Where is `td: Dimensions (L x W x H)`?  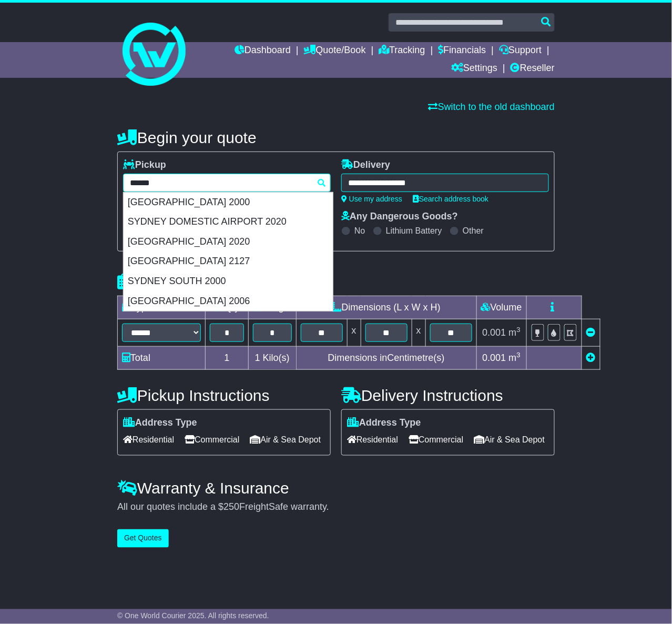 td: Dimensions (L x W x H) is located at coordinates (386, 308).